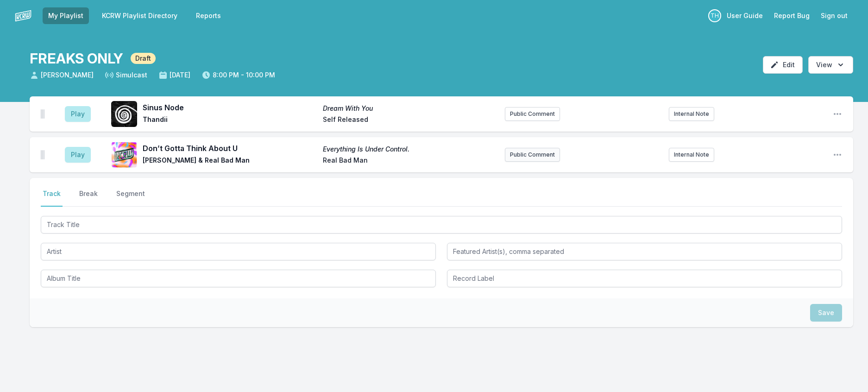 This screenshot has width=868, height=392. Describe the element at coordinates (238, 75) in the screenshot. I see `span: 8:00 PM - 10:00 PM` at that location.